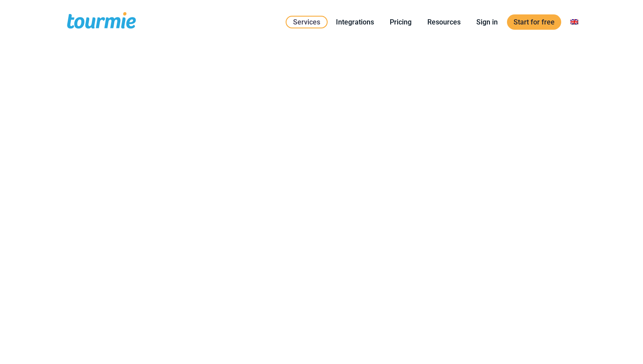 The width and height of the screenshot is (643, 364). Describe the element at coordinates (487, 22) in the screenshot. I see `a: Sign in` at that location.